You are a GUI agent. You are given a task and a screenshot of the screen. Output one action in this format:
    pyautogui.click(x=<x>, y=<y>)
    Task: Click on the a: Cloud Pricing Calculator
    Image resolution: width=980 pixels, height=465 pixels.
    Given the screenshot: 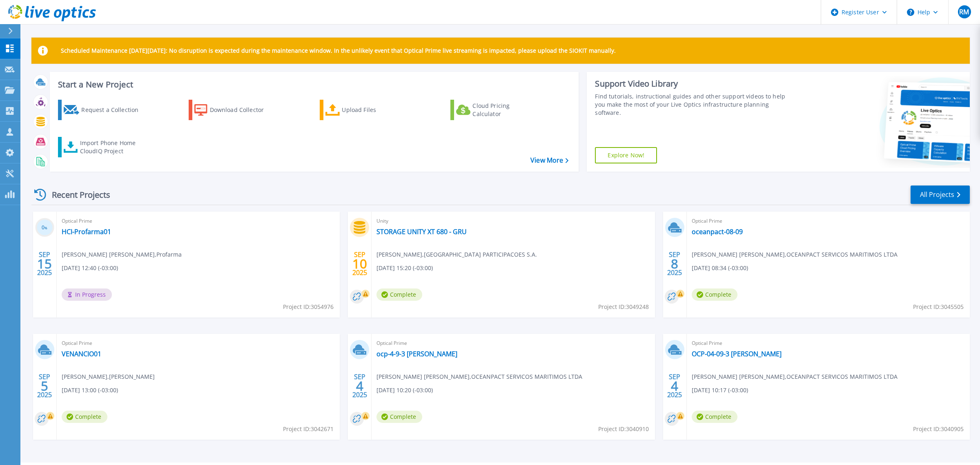 What is the action you would take?
    pyautogui.click(x=496, y=110)
    